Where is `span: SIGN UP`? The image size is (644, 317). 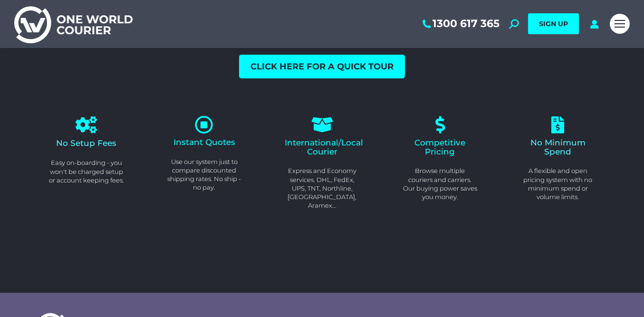 span: SIGN UP is located at coordinates (553, 24).